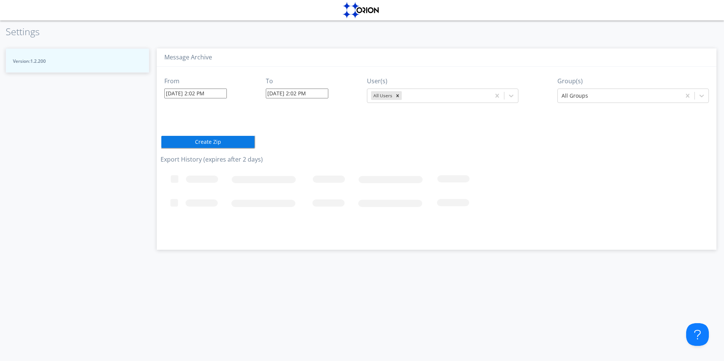 The image size is (724, 361). What do you see at coordinates (397, 95) in the screenshot?
I see `div: Remove All Users` at bounding box center [397, 95].